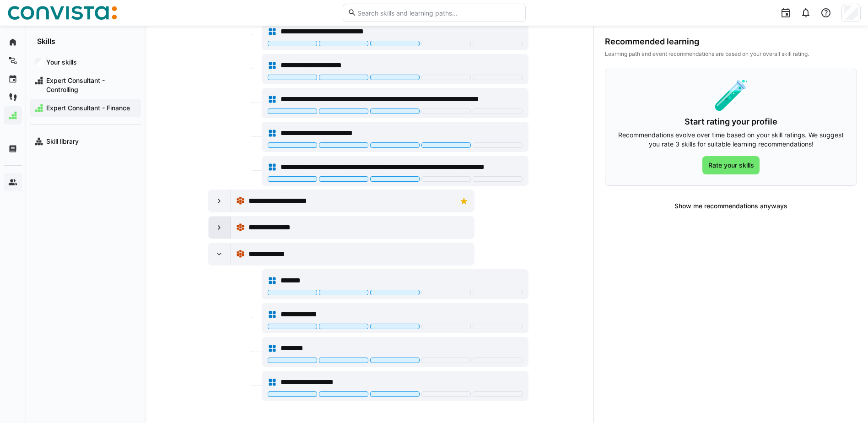 The height and width of the screenshot is (423, 868). What do you see at coordinates (731, 165) in the screenshot?
I see `button: Rate your skills` at bounding box center [731, 165].